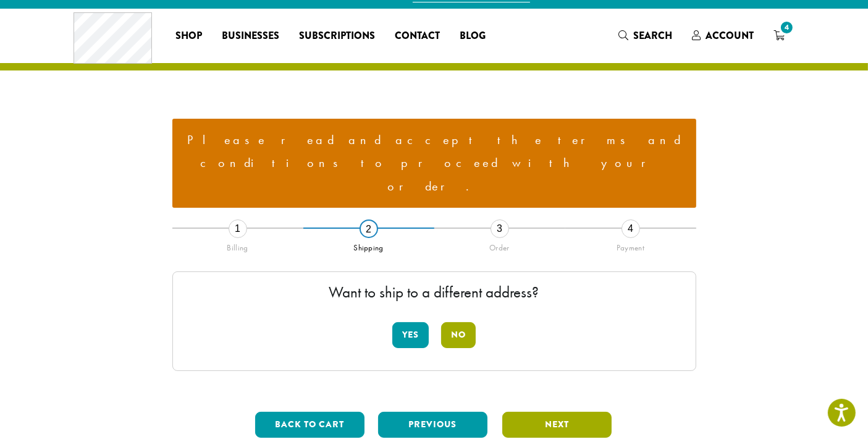 The height and width of the screenshot is (439, 868). Describe the element at coordinates (410, 335) in the screenshot. I see `button: Yes` at that location.